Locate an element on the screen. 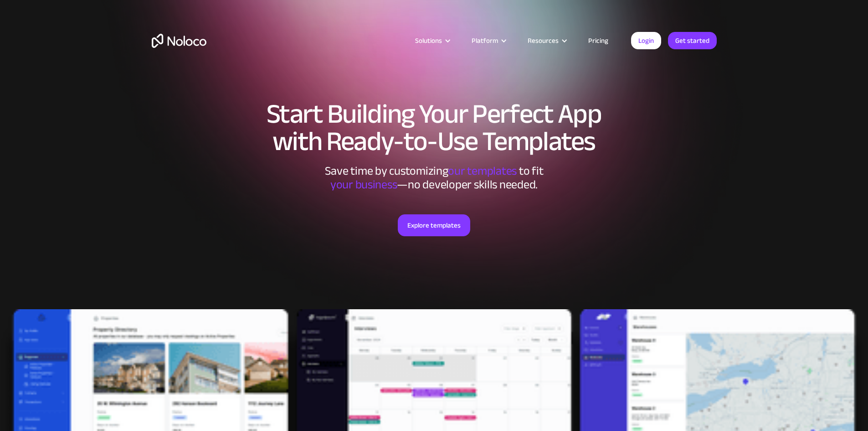  a: Get started is located at coordinates (692, 41).